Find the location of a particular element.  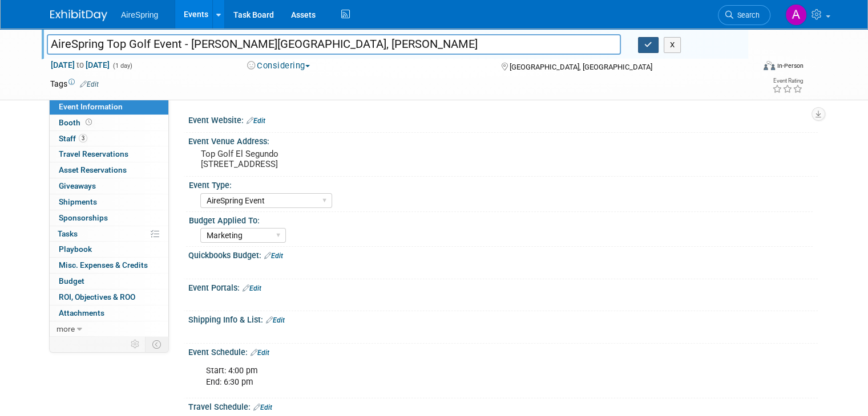

div: Event Format is located at coordinates (747, 68).